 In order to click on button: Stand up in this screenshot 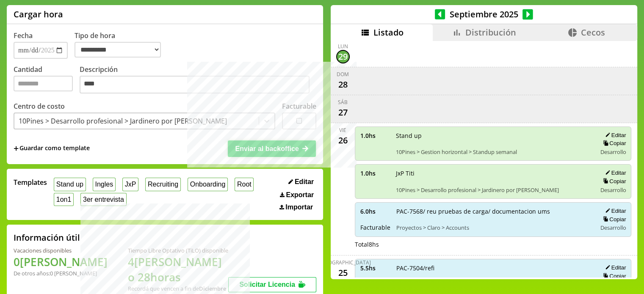, I will do `click(70, 184)`.